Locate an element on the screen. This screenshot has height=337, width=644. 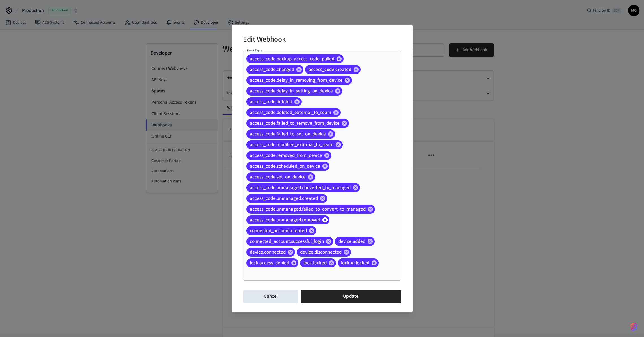
div: access_code.set_on_device is located at coordinates (281, 177).